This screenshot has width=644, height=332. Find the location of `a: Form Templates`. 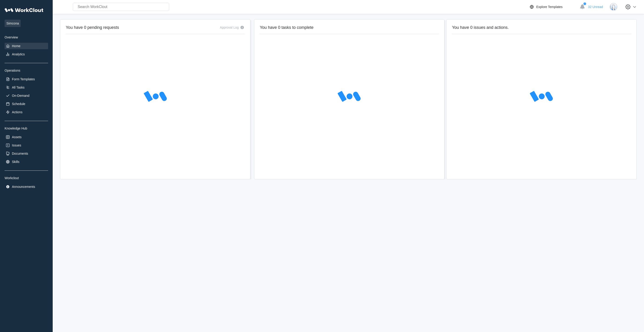

a: Form Templates is located at coordinates (26, 79).